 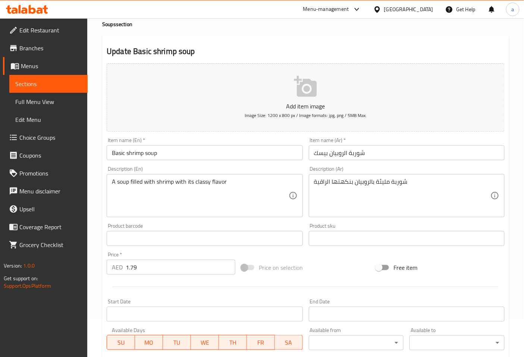 What do you see at coordinates (50, 191) in the screenshot?
I see `span: Menu disclaimer` at bounding box center [50, 191].